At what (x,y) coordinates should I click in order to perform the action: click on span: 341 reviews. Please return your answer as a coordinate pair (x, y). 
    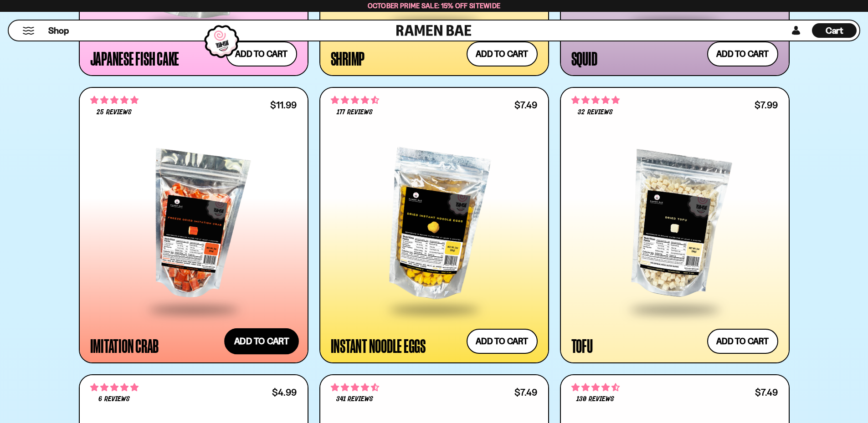
    Looking at the image, I should click on (355, 399).